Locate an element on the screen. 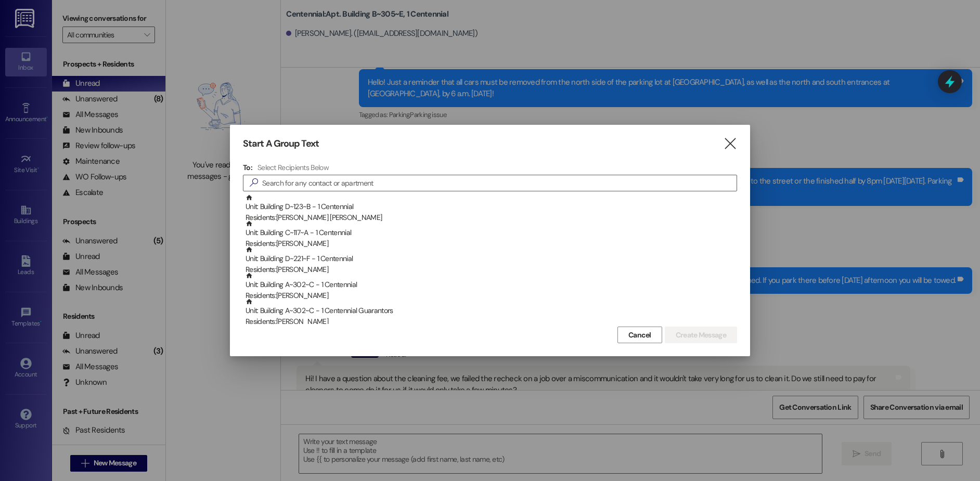  h3: To: is located at coordinates (248, 167).